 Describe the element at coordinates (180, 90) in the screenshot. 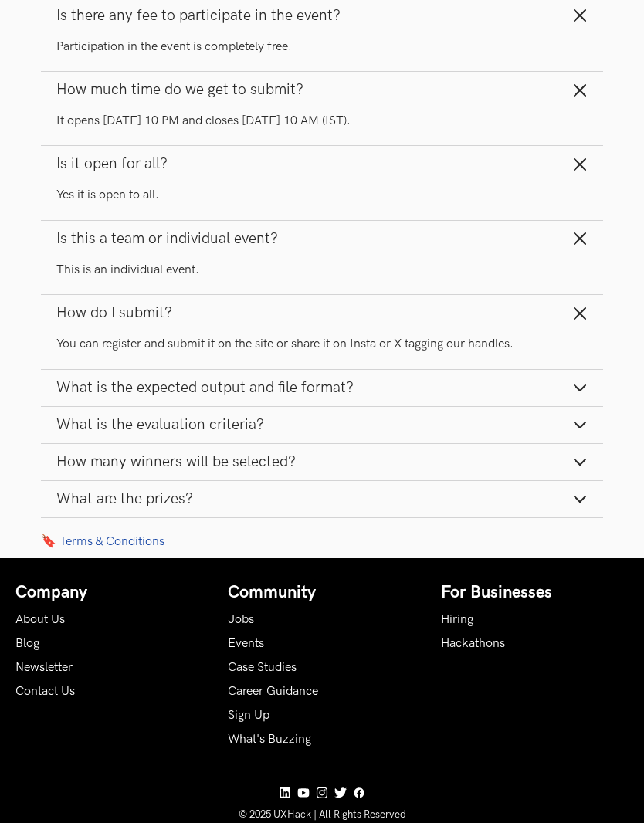

I see `span: How much time do we get to submit?` at that location.